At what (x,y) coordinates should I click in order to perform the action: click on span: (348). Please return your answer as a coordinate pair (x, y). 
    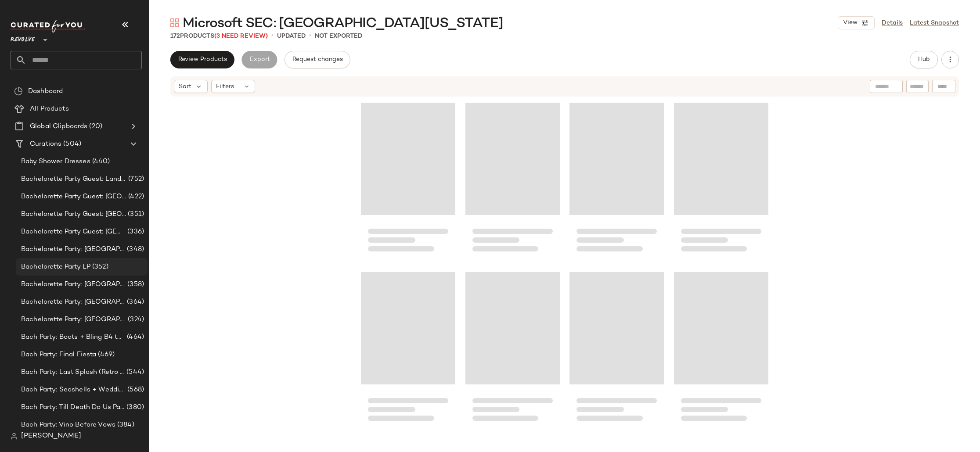
    Looking at the image, I should click on (134, 250).